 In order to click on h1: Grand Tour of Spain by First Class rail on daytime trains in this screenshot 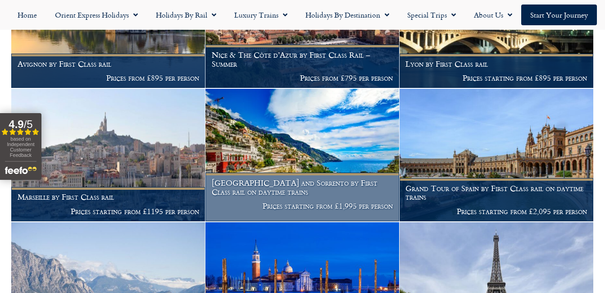, I will do `click(496, 192)`.